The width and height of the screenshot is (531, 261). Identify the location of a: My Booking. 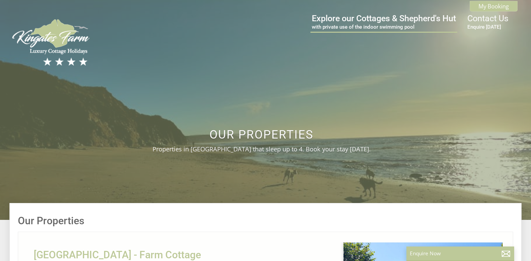
(494, 6).